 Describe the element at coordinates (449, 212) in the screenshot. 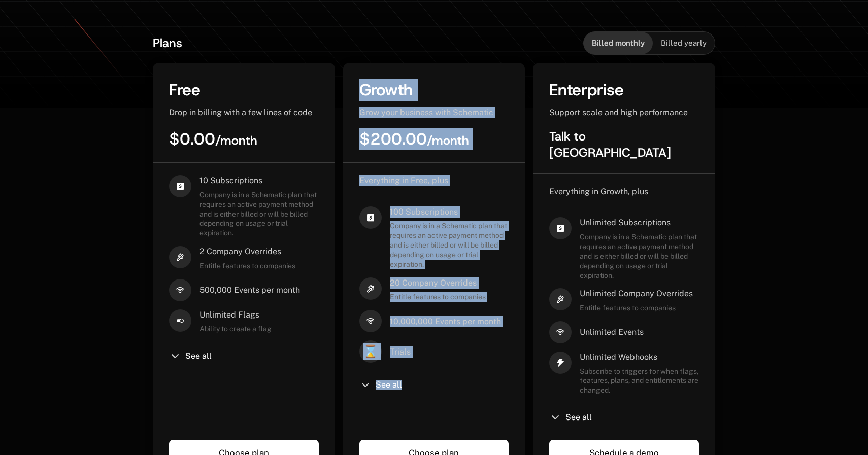

I see `span: 100 Subscriptions` at that location.